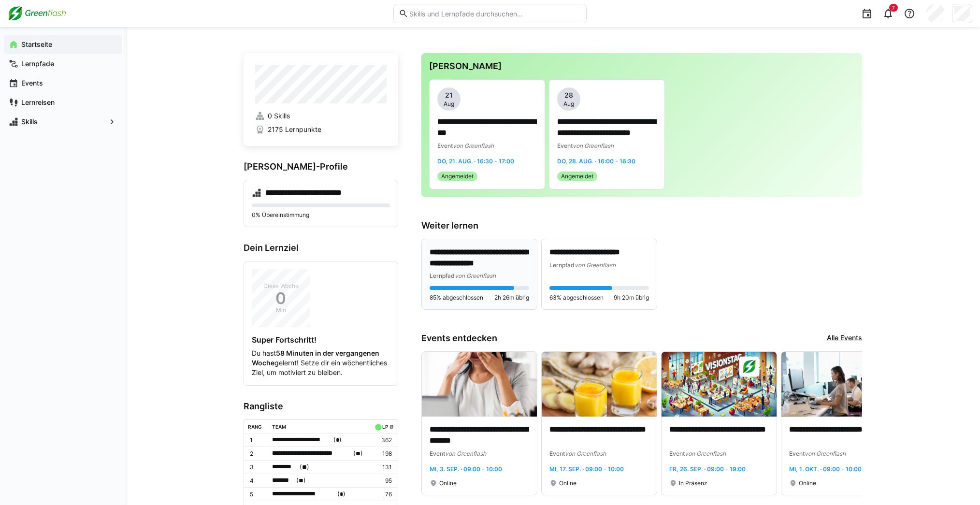 Image resolution: width=980 pixels, height=505 pixels. Describe the element at coordinates (576, 298) in the screenshot. I see `span: 63% abgeschlossen` at that location.